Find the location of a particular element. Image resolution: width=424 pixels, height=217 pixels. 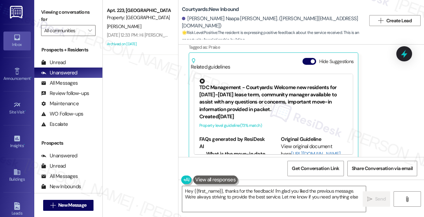

a: Insights • is located at coordinates (17, 142).